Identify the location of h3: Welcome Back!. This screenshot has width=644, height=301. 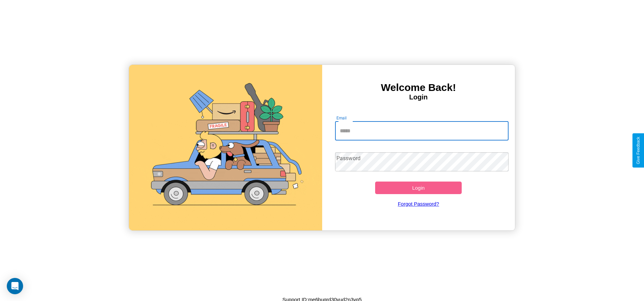
(418, 87).